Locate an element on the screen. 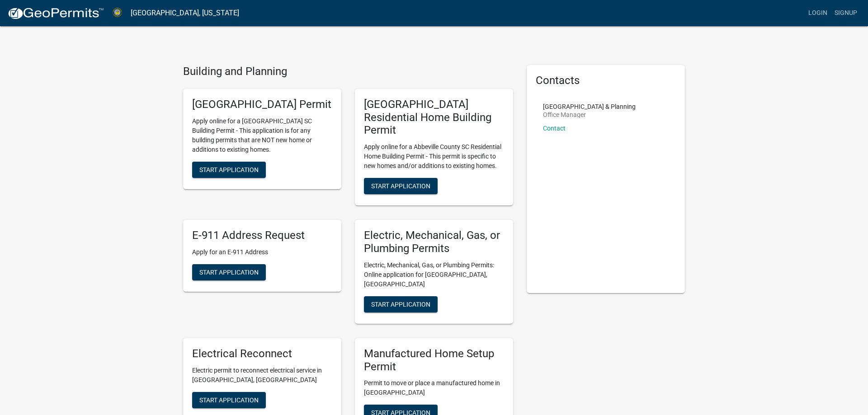 This screenshot has height=415, width=868. h5: Electrical Reconnect is located at coordinates (262, 354).